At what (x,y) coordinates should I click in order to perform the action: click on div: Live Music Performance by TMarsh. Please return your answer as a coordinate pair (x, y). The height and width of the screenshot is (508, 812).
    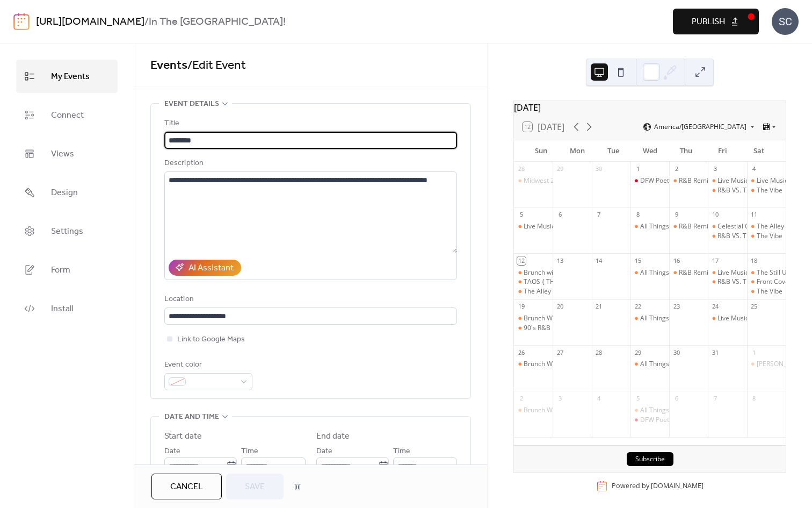
    Looking at the image, I should click on (728, 180).